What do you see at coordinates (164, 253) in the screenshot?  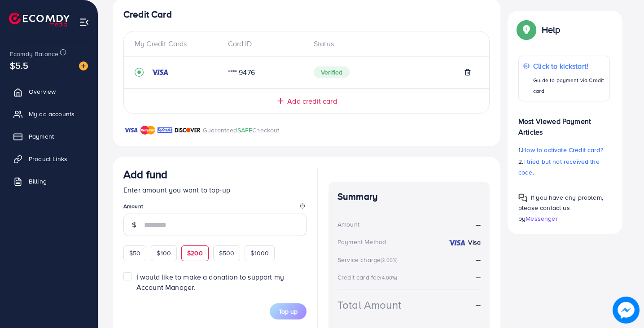 I see `span: $100` at bounding box center [164, 253].